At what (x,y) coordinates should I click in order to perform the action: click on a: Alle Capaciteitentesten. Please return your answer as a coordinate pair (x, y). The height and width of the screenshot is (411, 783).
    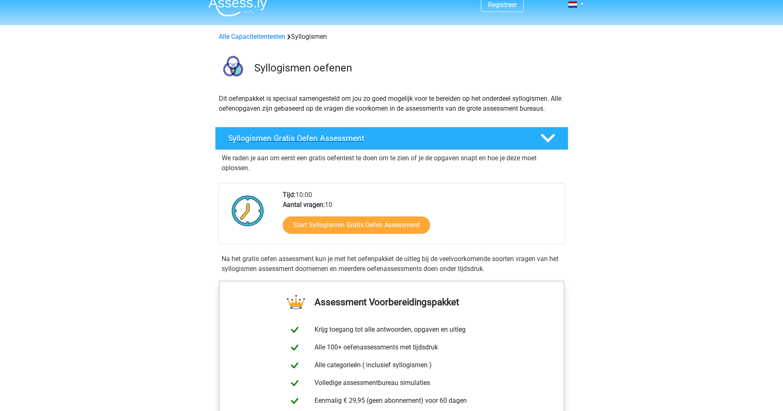
    Looking at the image, I should click on (252, 36).